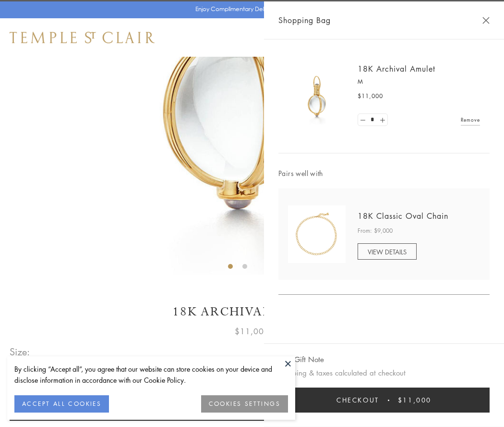 Image resolution: width=504 pixels, height=427 pixels. Describe the element at coordinates (396, 69) in the screenshot. I see `a: 18K Archival Amulet` at that location.